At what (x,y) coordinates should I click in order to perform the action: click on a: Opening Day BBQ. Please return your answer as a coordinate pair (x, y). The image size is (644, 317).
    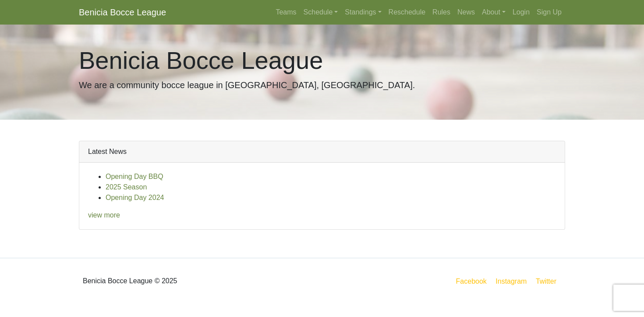
    Looking at the image, I should click on (134, 176).